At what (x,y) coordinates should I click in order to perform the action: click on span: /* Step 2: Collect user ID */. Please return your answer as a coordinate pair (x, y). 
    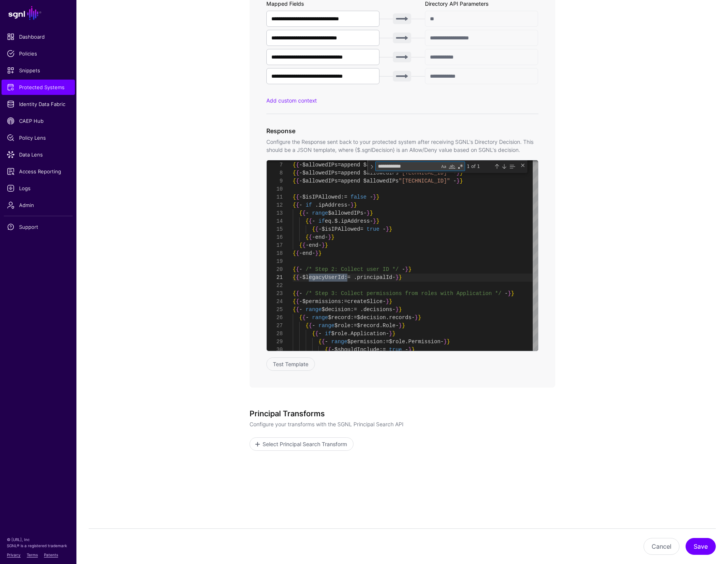
    Looking at the image, I should click on (352, 270).